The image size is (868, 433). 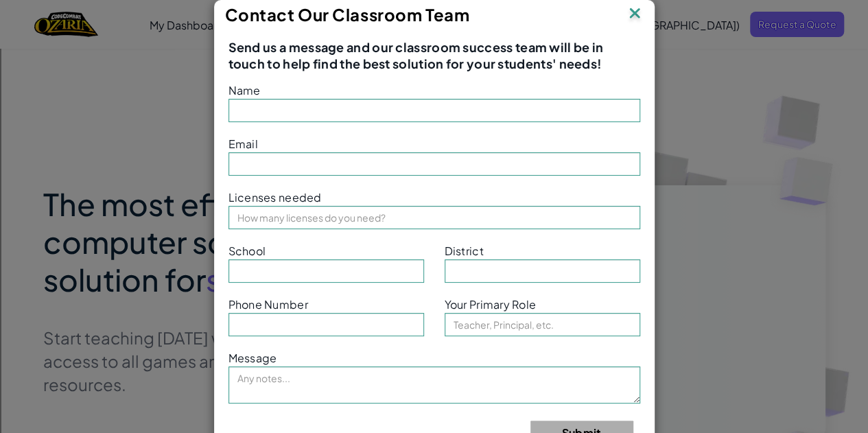 What do you see at coordinates (434, 61) in the screenshot?
I see `div: Options` at bounding box center [434, 61].